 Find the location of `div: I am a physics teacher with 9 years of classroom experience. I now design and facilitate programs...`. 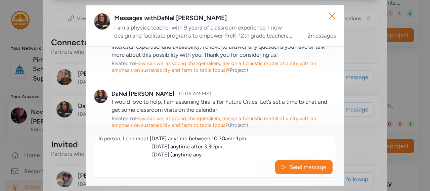

div: I am a physics teacher with 9 years of classroom experience. I now design and facilitate programs... is located at coordinates (207, 32).